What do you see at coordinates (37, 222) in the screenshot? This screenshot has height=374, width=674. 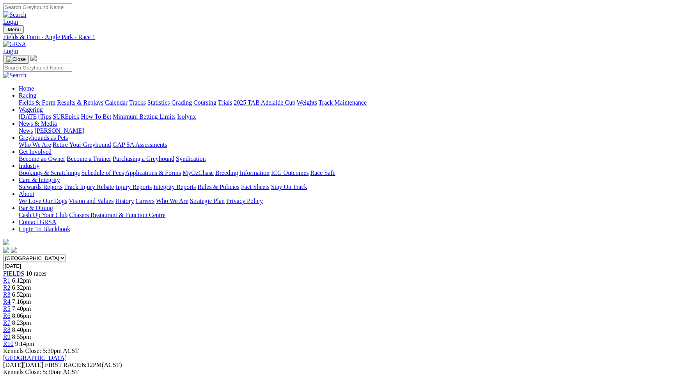 I see `a: Contact GRSA` at bounding box center [37, 222].